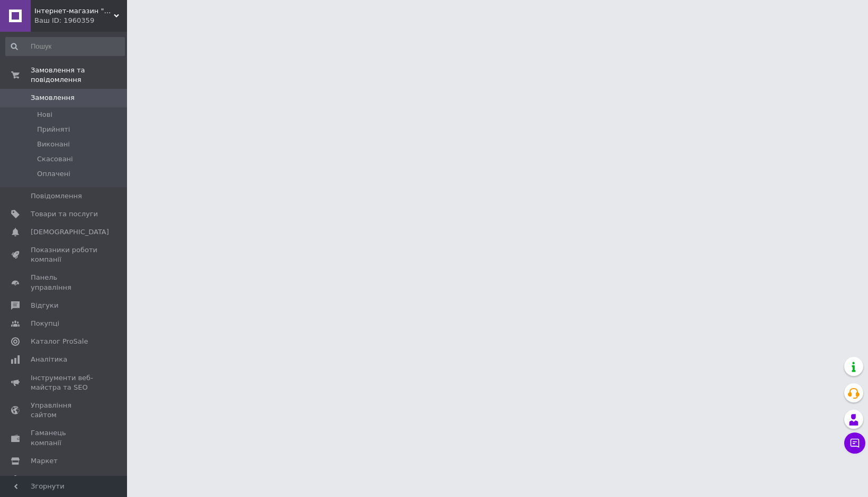 This screenshot has width=868, height=497. I want to click on span: Аналітика, so click(49, 360).